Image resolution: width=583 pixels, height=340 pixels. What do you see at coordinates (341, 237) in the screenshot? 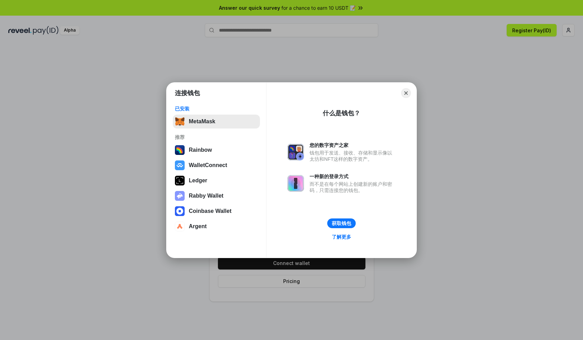
I see `a: 了解更多` at bounding box center [341, 237].